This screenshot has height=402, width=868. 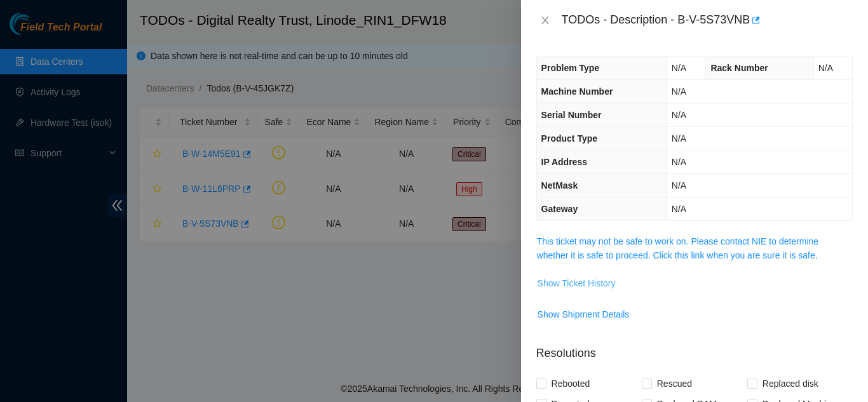 What do you see at coordinates (577, 91) in the screenshot?
I see `span: Machine Number` at bounding box center [577, 91].